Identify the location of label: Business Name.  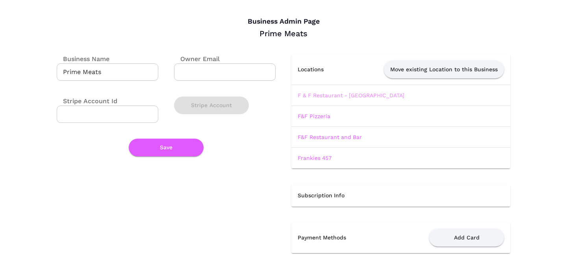
(83, 59).